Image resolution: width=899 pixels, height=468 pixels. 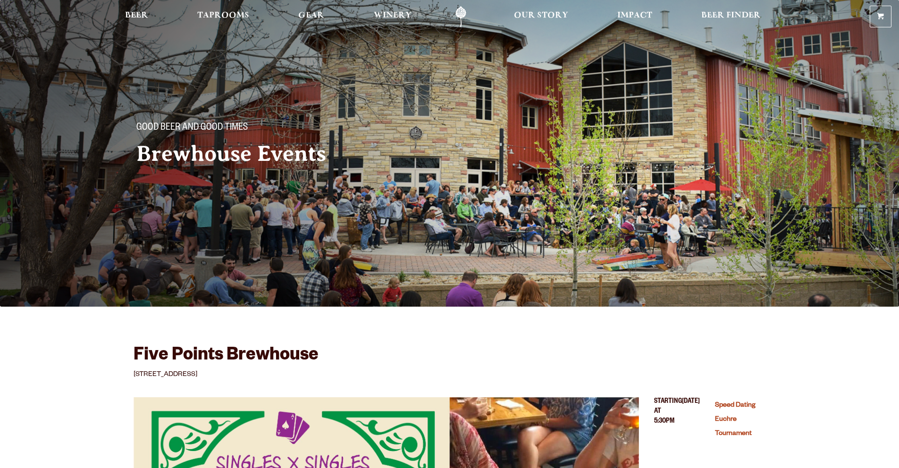 I want to click on a: Beer Finder, so click(x=731, y=17).